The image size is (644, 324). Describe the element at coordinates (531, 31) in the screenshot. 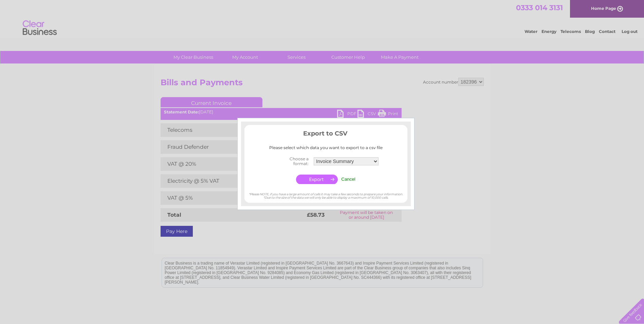

I see `a: Water` at that location.